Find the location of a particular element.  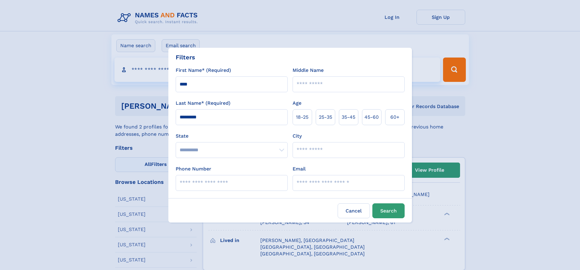

span: 45‑60 is located at coordinates (371, 117).